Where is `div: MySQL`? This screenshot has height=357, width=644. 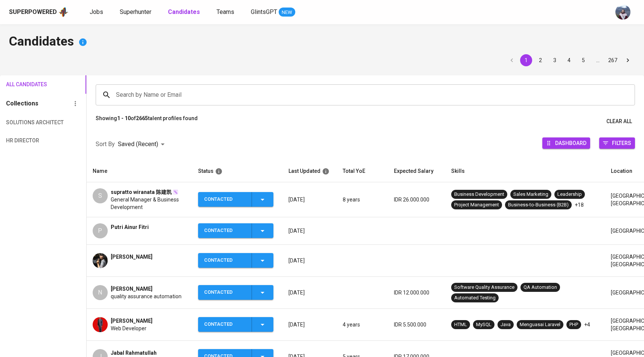
div: MySQL is located at coordinates (484, 324).